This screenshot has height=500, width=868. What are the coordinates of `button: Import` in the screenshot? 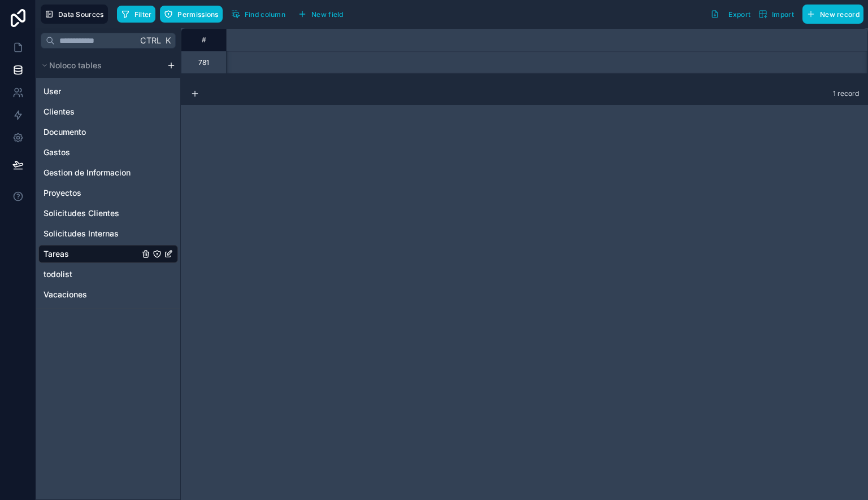 It's located at (776, 14).